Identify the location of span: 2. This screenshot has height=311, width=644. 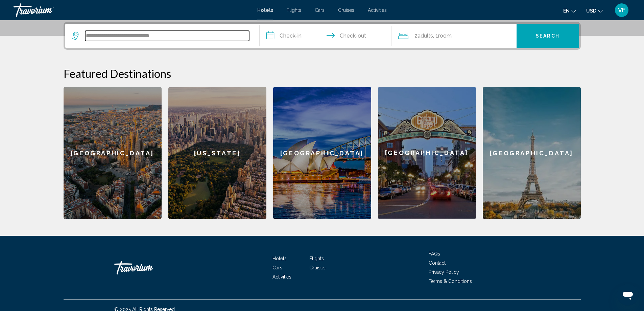
(424, 36).